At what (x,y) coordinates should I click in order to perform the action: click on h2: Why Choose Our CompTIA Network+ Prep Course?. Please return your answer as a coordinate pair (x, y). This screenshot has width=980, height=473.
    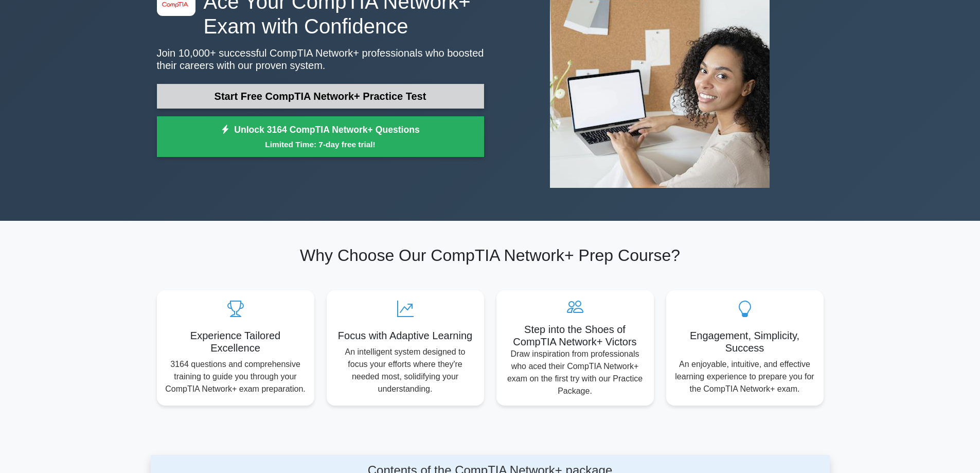
    Looking at the image, I should click on (490, 255).